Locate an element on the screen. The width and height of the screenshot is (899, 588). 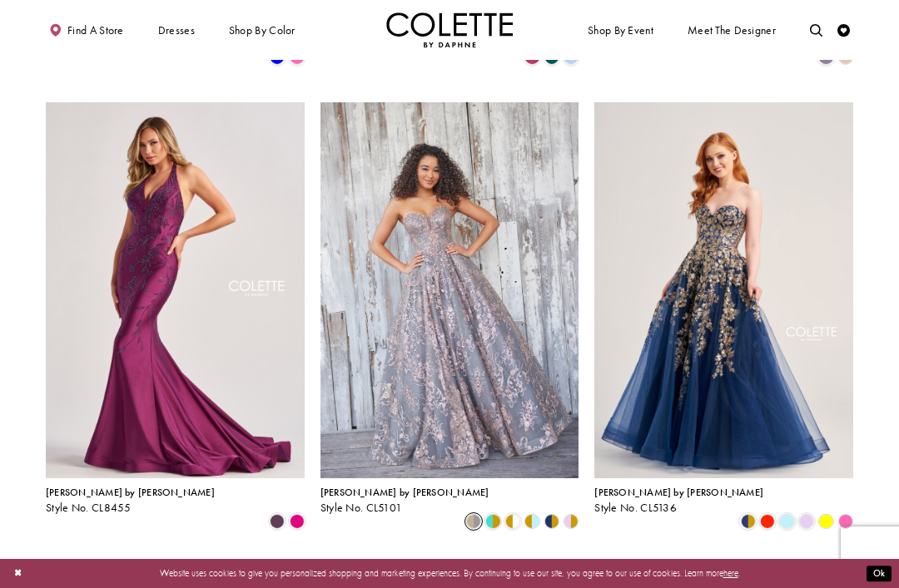
i: Lilac/Gold is located at coordinates (571, 522).